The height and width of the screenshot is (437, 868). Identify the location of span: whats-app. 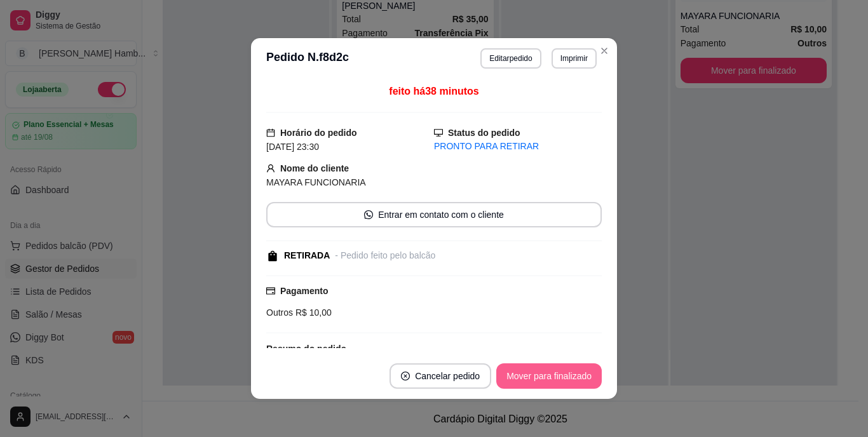
(369, 215).